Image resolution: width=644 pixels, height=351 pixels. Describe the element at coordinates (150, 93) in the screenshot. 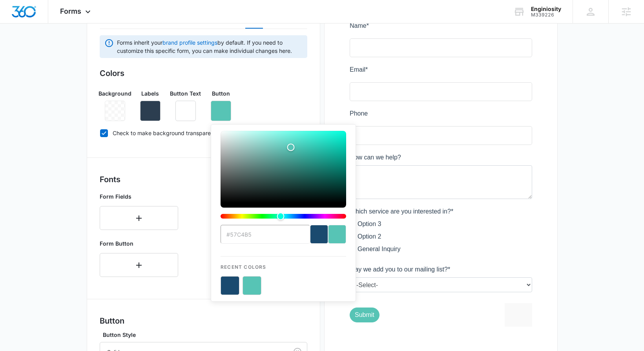

I see `p: Labels` at that location.